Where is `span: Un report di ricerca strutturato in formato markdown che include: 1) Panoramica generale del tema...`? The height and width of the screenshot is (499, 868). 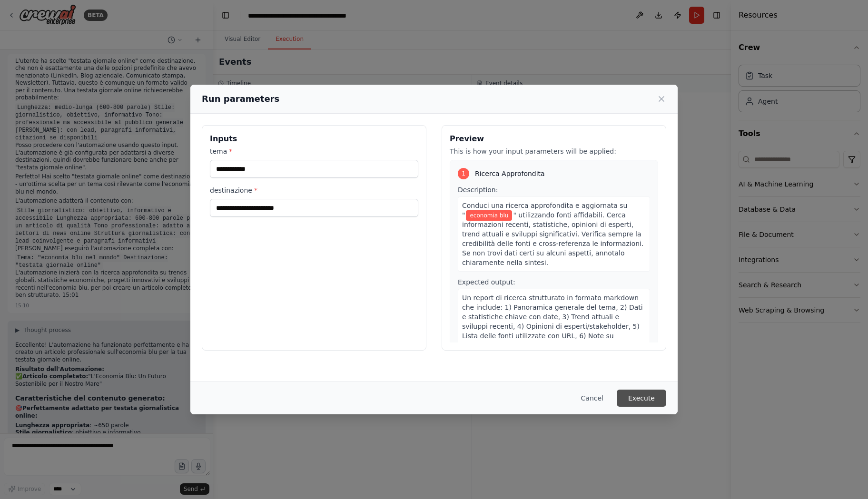
span: Un report di ricerca strutturato in formato markdown che include: 1) Panoramica generale del tema... is located at coordinates (552, 322).